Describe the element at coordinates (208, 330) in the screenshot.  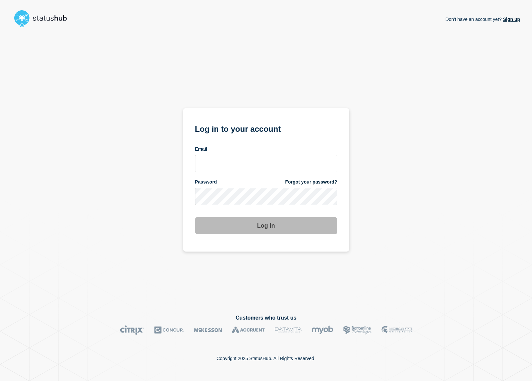
I see `img: McKesson logo` at that location.